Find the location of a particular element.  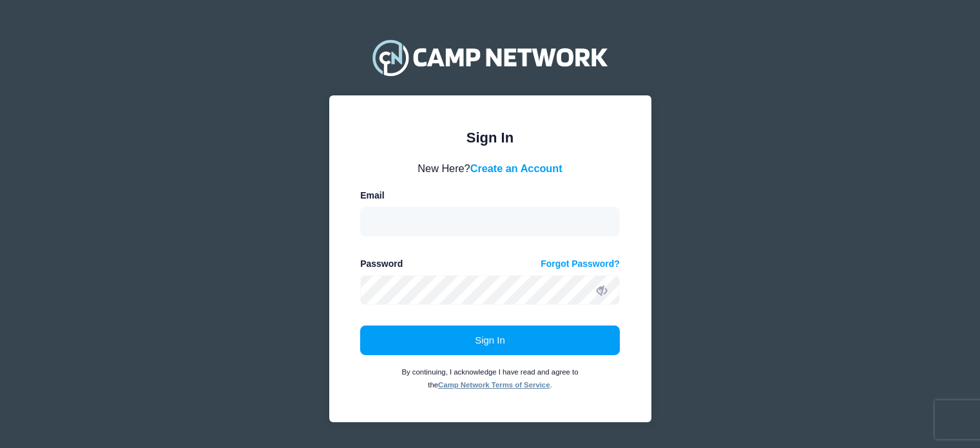

div: New Here? is located at coordinates (490, 168).